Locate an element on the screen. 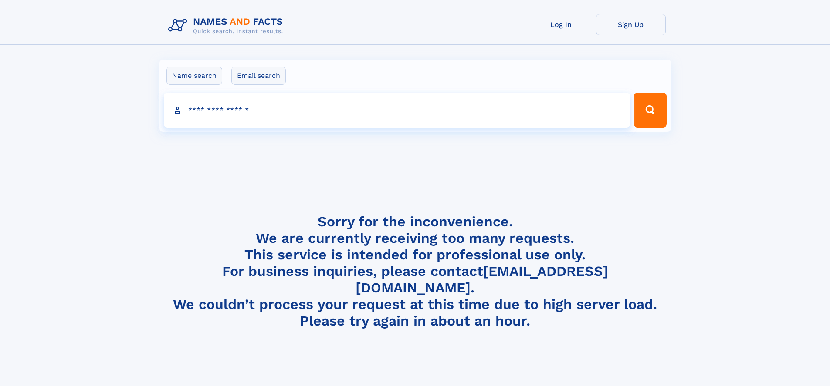 Image resolution: width=830 pixels, height=386 pixels. label: Email search is located at coordinates (258, 76).